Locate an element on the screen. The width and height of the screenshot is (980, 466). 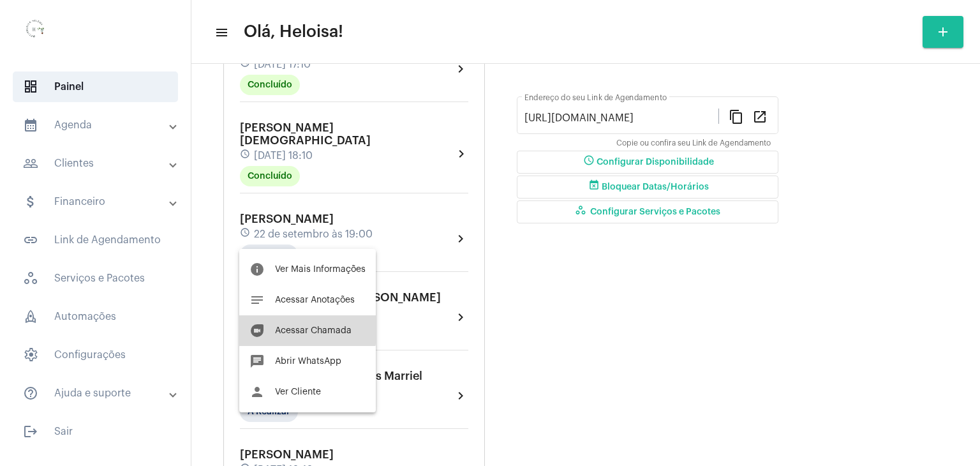
mat-expansion-panel-header: sidenav iconAjuda e suporte is located at coordinates (99, 393).